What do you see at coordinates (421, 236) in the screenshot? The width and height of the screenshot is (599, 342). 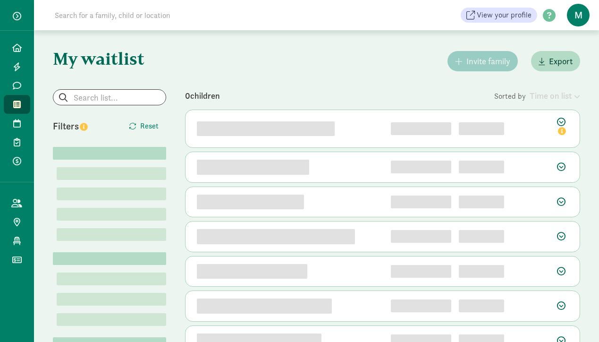 I see `div: 4` at bounding box center [421, 236].